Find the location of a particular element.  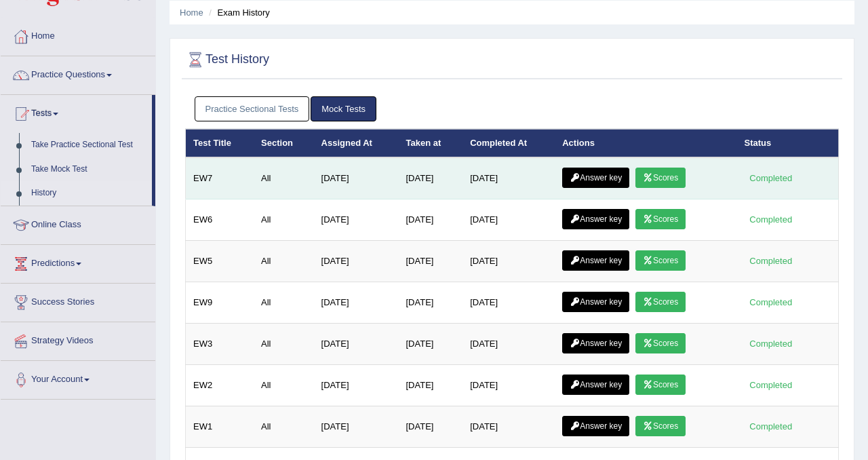

td: EW3 is located at coordinates (219, 344).